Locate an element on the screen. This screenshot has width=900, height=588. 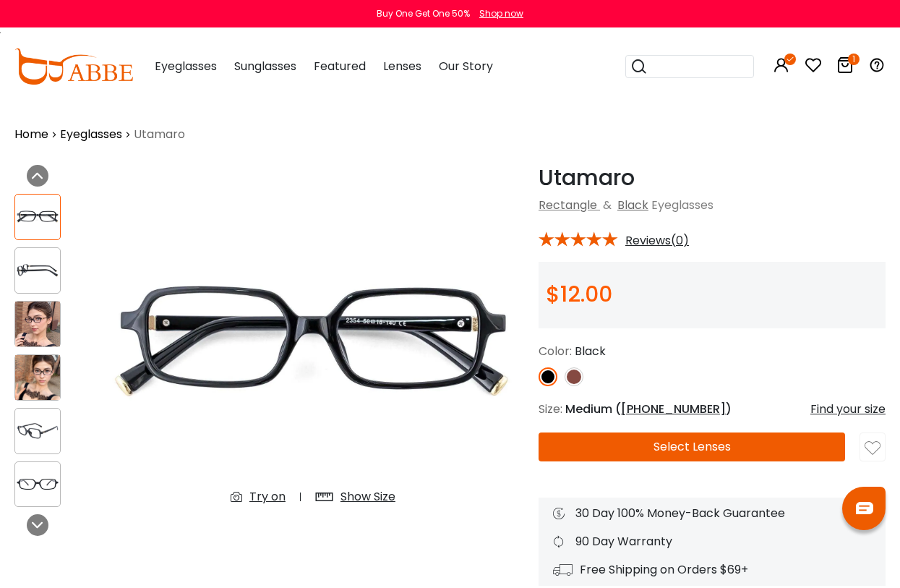
span: Black is located at coordinates (590, 351).